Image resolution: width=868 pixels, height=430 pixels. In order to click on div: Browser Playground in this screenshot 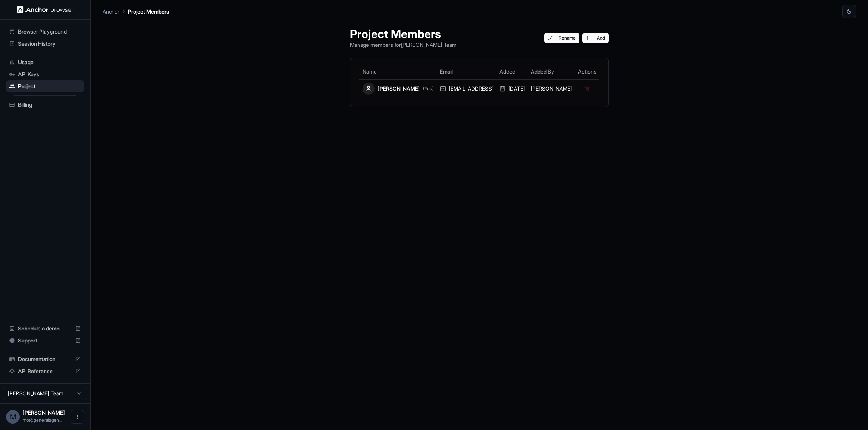, I will do `click(45, 32)`.